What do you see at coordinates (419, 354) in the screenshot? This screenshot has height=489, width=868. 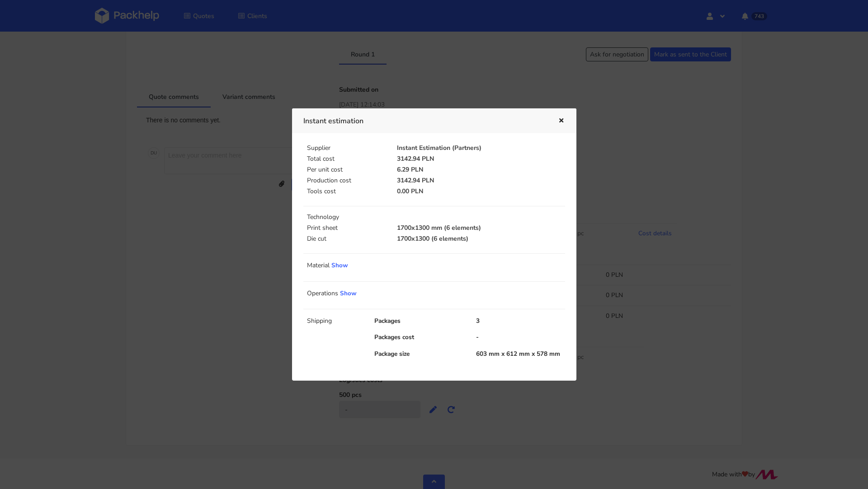 I see `div: Package size` at bounding box center [419, 354].